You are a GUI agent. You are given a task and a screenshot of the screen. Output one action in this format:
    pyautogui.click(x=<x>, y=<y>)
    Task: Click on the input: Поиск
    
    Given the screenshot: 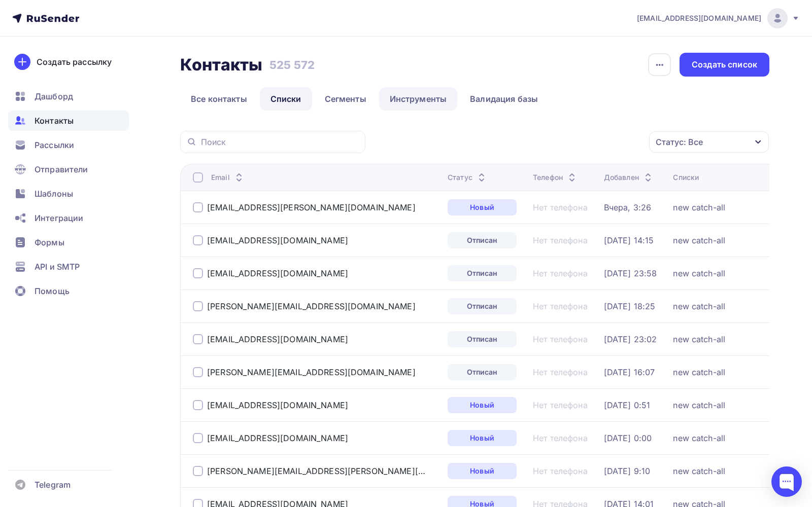 What is the action you would take?
    pyautogui.click(x=280, y=142)
    